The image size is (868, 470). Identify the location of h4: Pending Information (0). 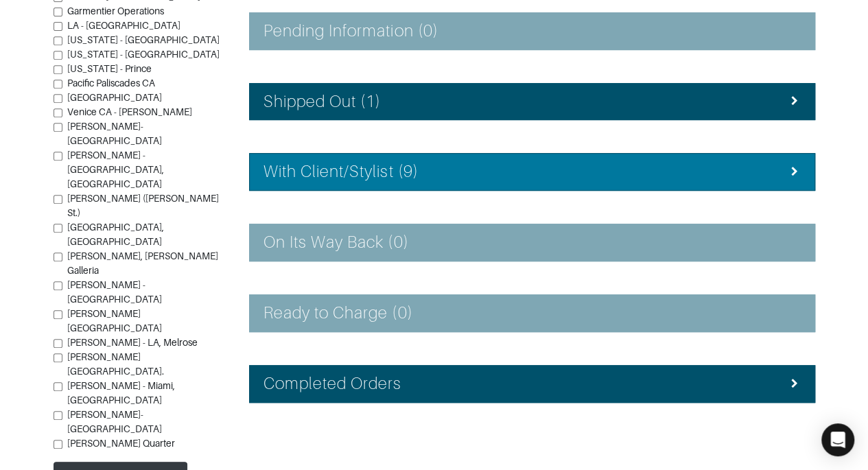
(350, 31).